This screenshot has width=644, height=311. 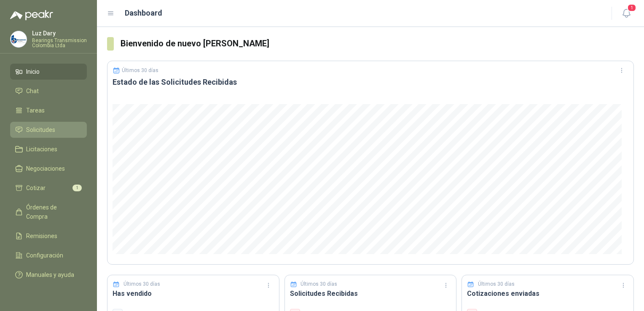 What do you see at coordinates (41, 150) in the screenshot?
I see `span: Licitaciones` at bounding box center [41, 150].